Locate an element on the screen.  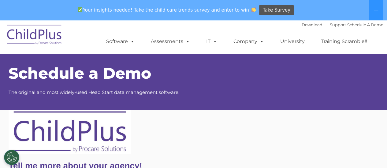
a: Download is located at coordinates (312, 25).